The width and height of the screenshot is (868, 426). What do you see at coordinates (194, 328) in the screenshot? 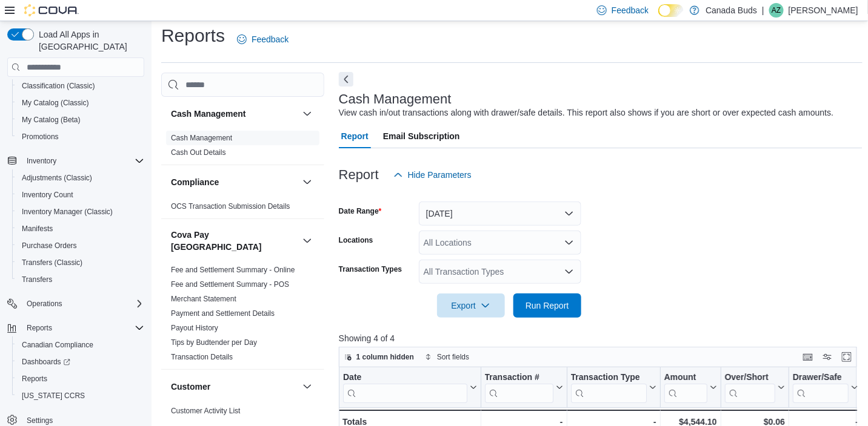
I see `a: Payout History` at bounding box center [194, 328].